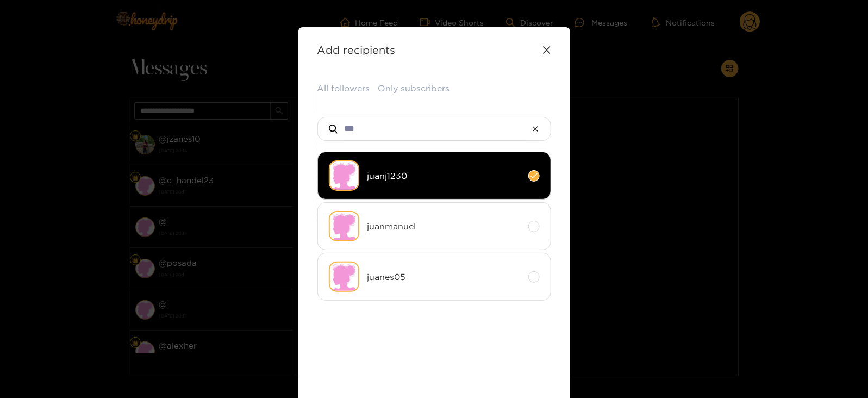 Image resolution: width=868 pixels, height=398 pixels. Describe the element at coordinates (443, 277) in the screenshot. I see `span: juanes05` at that location.